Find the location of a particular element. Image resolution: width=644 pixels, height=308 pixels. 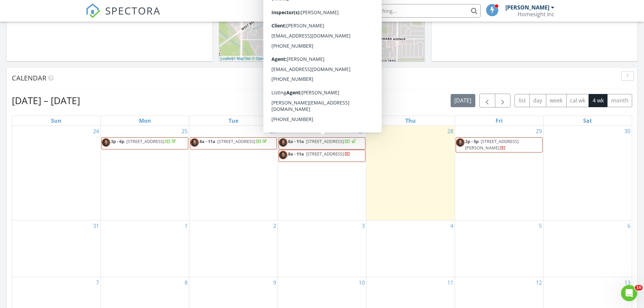

td: Go to September 2, 2025 is located at coordinates (234, 249).